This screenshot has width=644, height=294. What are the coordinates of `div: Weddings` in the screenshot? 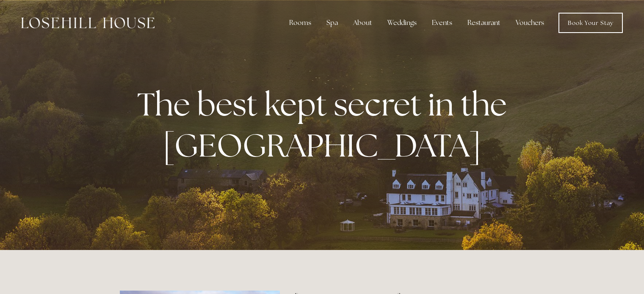 It's located at (402, 23).